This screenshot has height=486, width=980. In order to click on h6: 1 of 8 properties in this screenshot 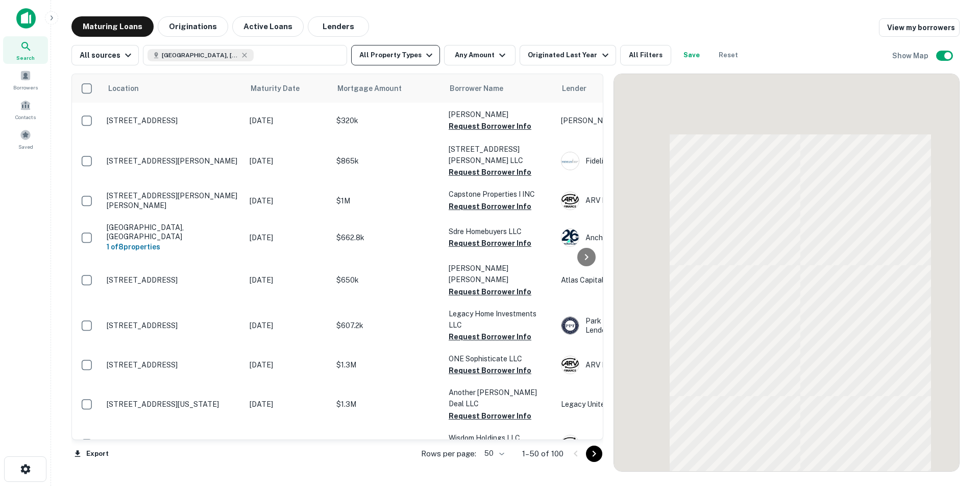, I will do `click(173, 247)`.